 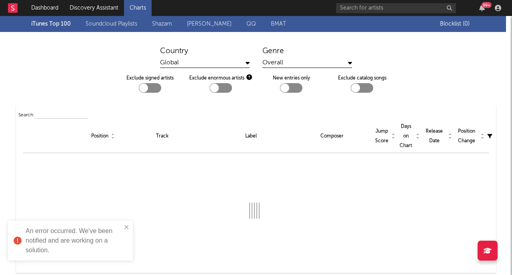 I want to click on div: Exclude enormous artists, so click(x=220, y=78).